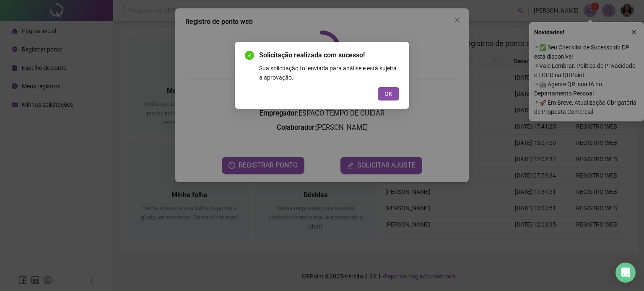  I want to click on div: Sua solicitação foi enviada para análise e está sujeita a aprovação., so click(329, 73).